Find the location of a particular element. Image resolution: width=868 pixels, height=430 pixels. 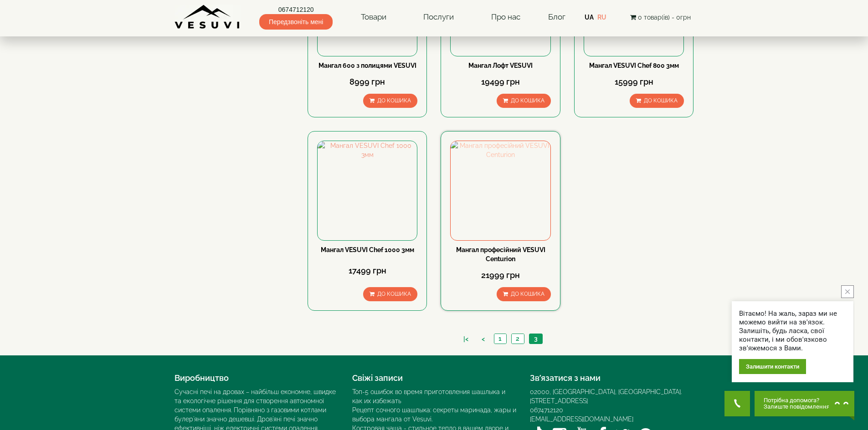

a: 2 is located at coordinates (518, 339).